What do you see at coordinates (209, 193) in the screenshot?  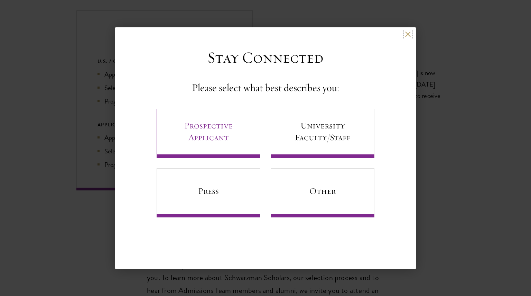 I see `a: Press` at bounding box center [209, 193].